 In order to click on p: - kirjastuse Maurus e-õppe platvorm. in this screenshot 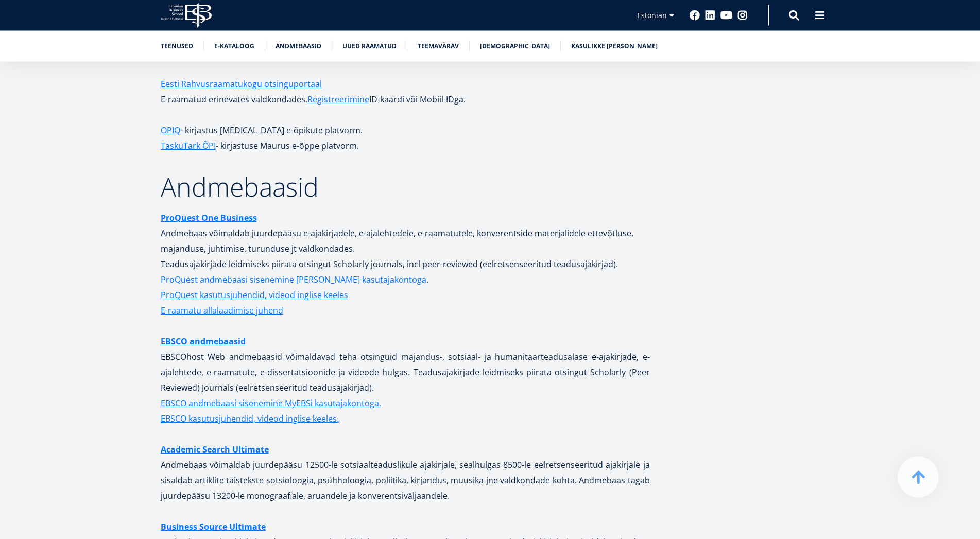, I will do `click(406, 146)`.